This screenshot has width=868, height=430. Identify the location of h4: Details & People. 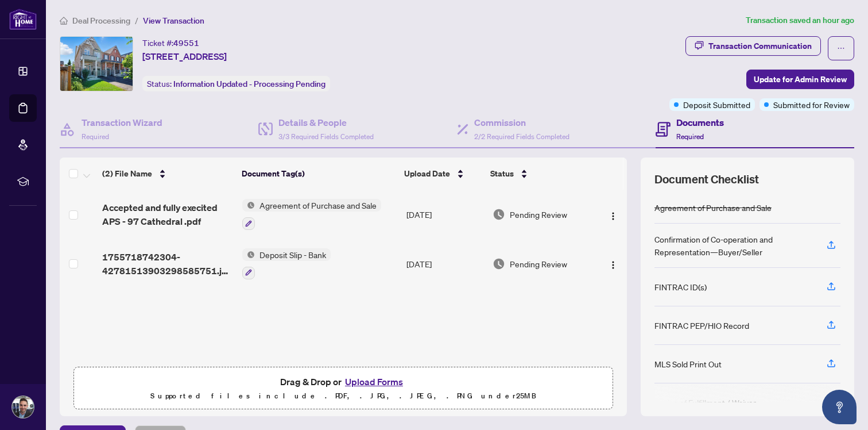
(326, 122).